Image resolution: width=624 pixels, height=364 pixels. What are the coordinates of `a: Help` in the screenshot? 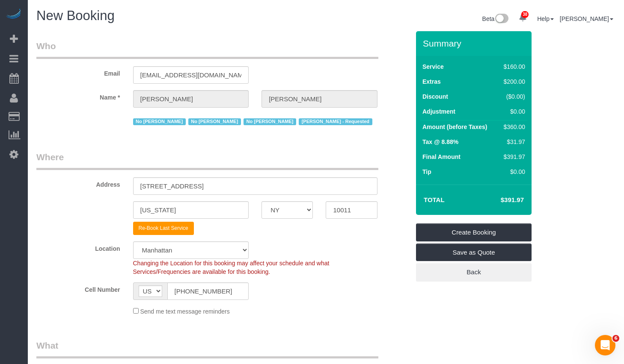 It's located at (545, 19).